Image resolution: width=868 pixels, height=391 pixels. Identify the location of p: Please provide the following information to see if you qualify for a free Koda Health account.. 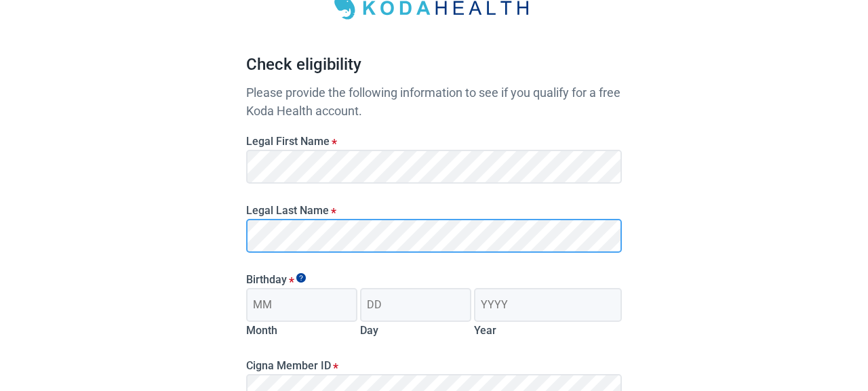
(434, 102).